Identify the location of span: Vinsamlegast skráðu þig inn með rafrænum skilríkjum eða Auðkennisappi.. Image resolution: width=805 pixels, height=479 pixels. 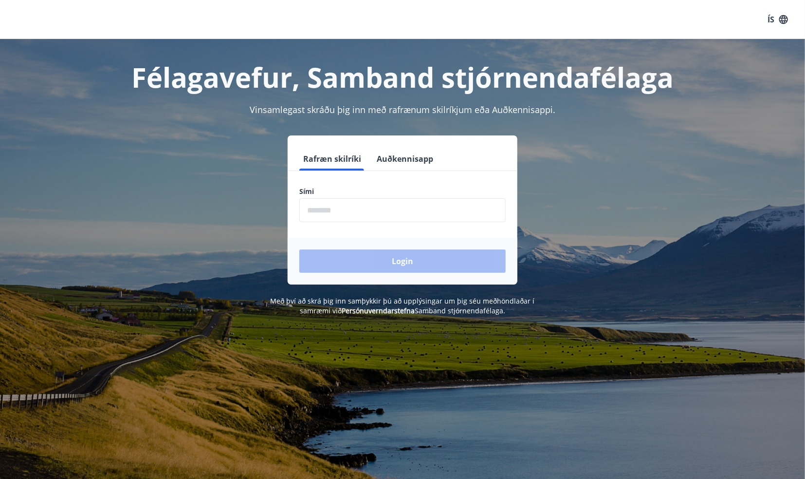
(403, 110).